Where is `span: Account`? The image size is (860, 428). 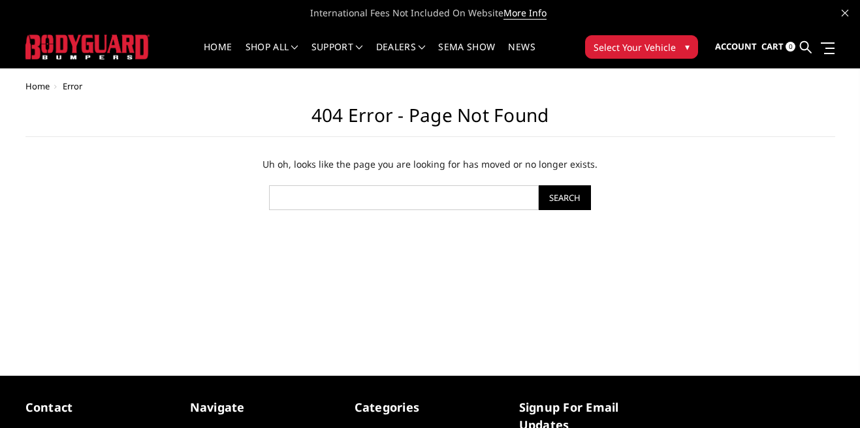
span: Account is located at coordinates (736, 46).